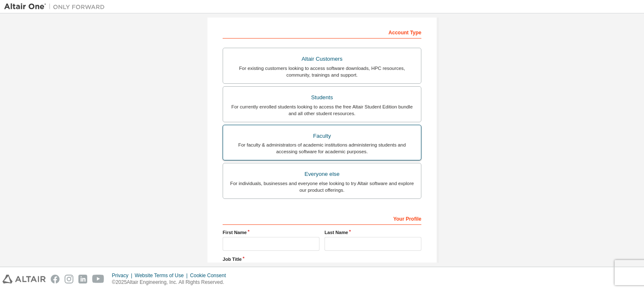  I want to click on div: For individuals, businesses and everyone else looking to try Altair software and explore our prod..., so click(322, 187).